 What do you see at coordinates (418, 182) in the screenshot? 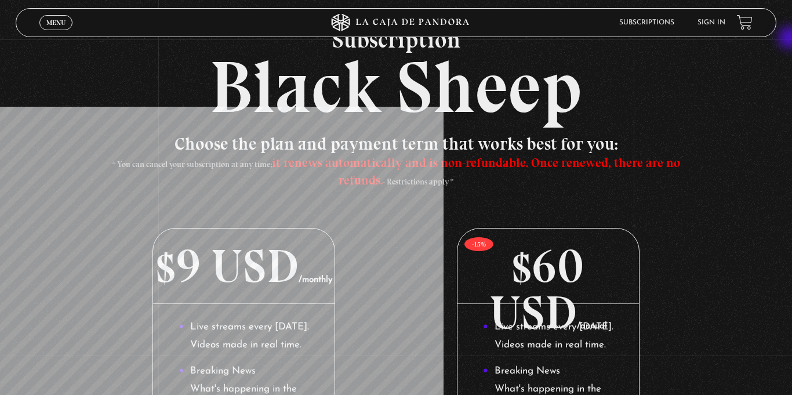
I see `font: - Restrictions apply *` at bounding box center [418, 182].